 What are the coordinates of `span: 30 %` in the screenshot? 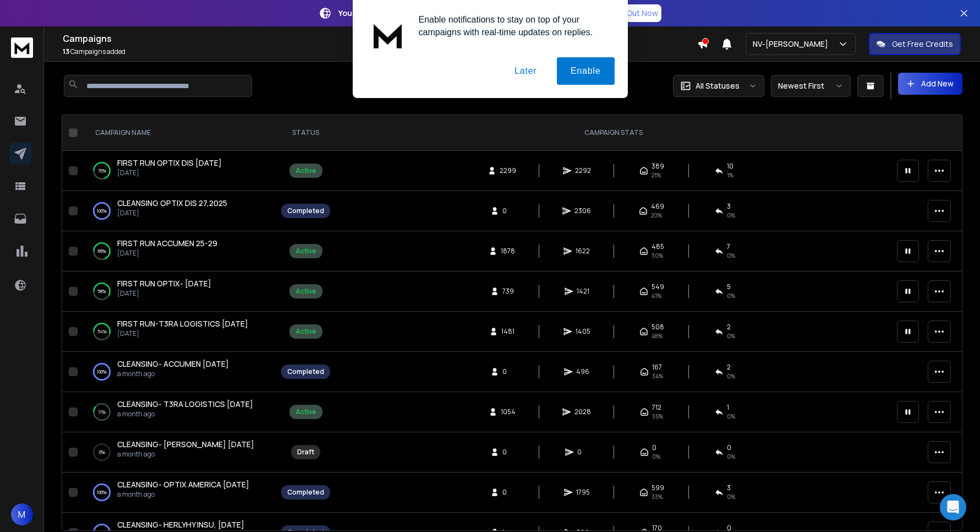 It's located at (657, 256).